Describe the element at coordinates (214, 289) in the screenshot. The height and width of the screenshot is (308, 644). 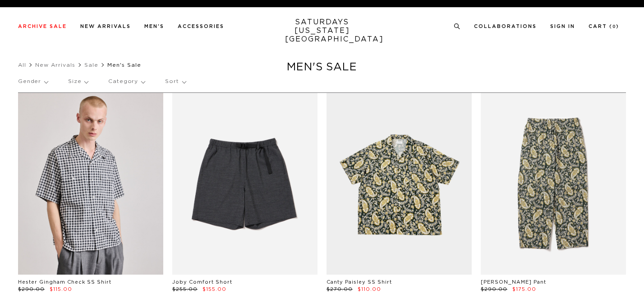
I see `span: $155.00` at that location.